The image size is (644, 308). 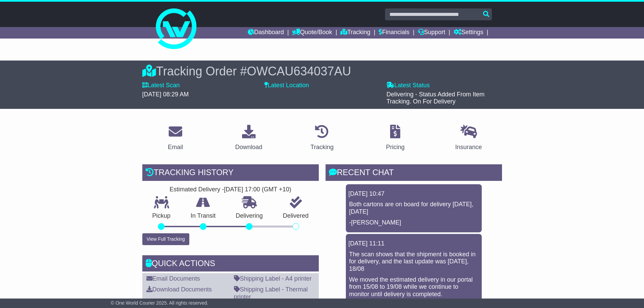 What do you see at coordinates (159, 303) in the screenshot?
I see `span: © One World Courier 2025. All rights reserved.` at bounding box center [159, 303].